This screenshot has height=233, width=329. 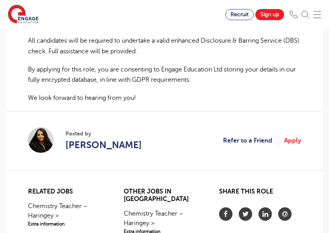 What do you see at coordinates (251, 140) in the screenshot?
I see `a: Refer to a Friend` at bounding box center [251, 140].